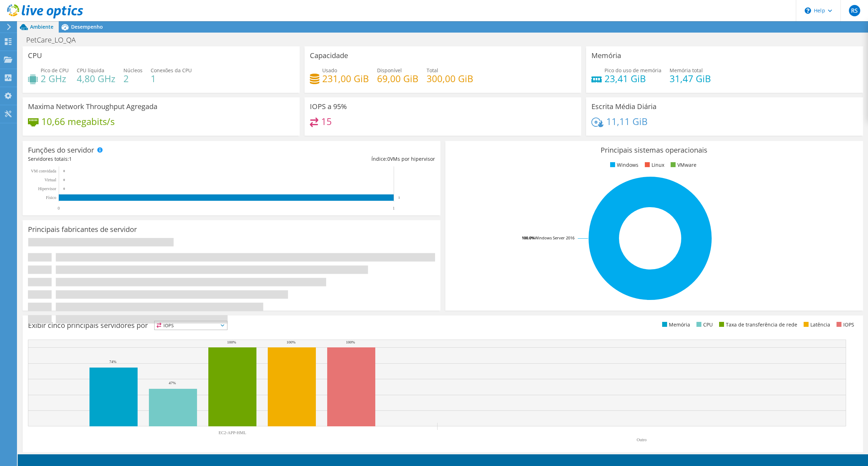 This screenshot has height=466, width=868. What do you see at coordinates (654, 164) in the screenshot?
I see `li: Linux` at bounding box center [654, 164].